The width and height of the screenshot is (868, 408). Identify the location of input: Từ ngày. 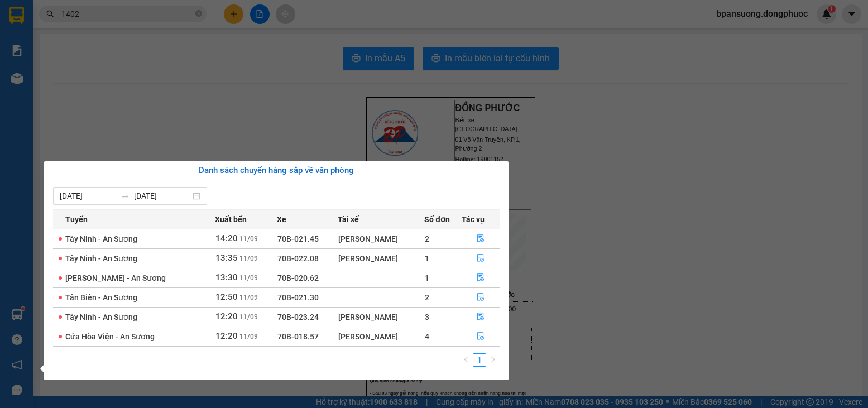
(88, 196).